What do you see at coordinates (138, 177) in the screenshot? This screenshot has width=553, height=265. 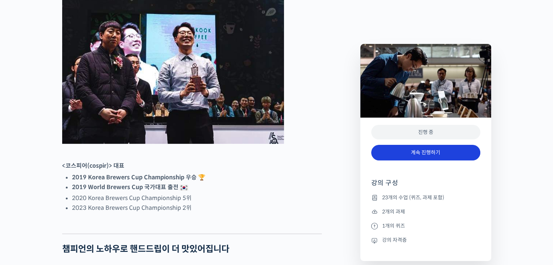 I see `strong: 2019 Korea Brewers Cup Championship 우승 🏆` at bounding box center [138, 177].